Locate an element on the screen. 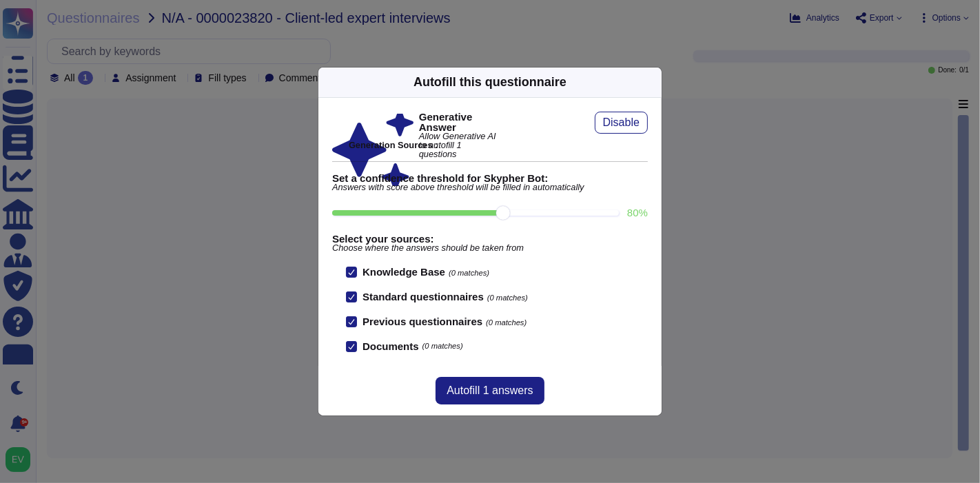 The image size is (980, 483). span: Choose where the answers should be taken from is located at coordinates (490, 248).